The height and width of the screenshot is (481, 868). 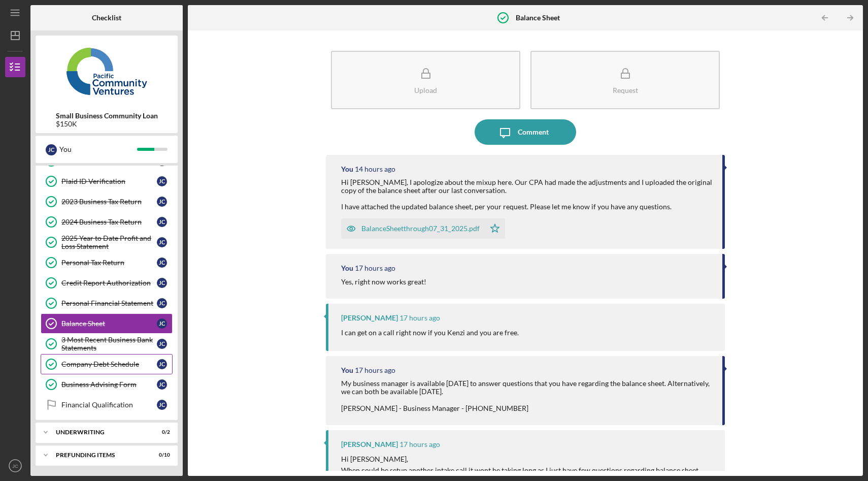 What do you see at coordinates (107, 222) in the screenshot?
I see `a: 2024 Business Tax ReturnJC` at bounding box center [107, 222].